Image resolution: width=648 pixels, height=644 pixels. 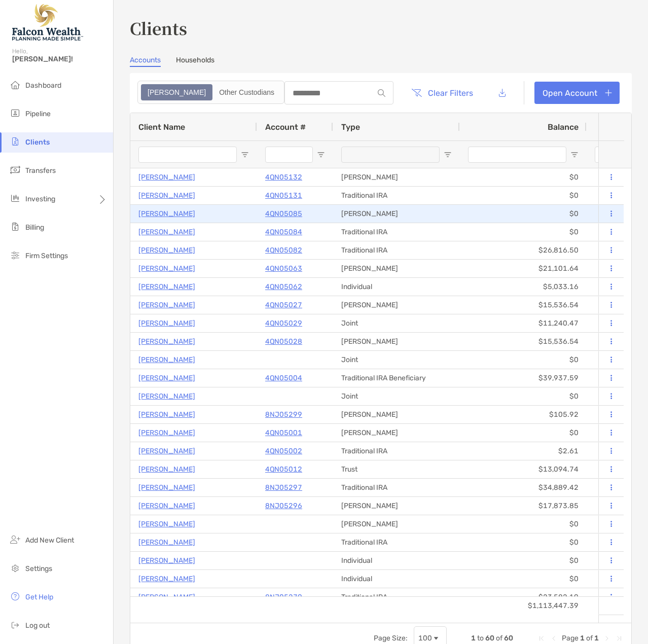 I want to click on a: 4QN05063, so click(x=283, y=268).